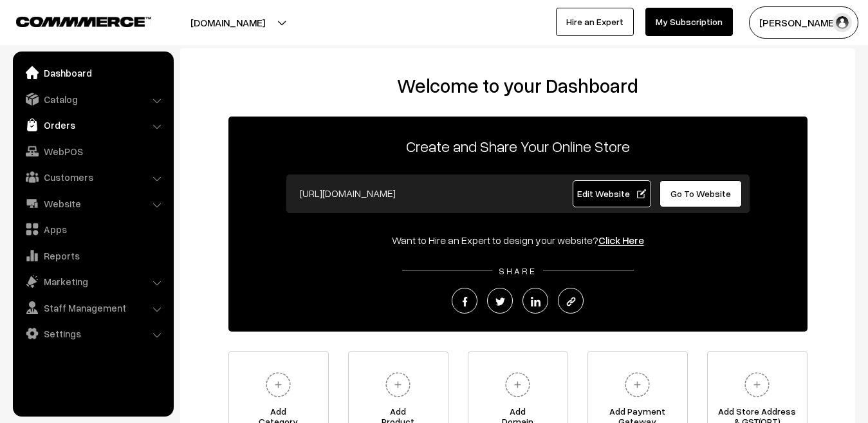 This screenshot has width=868, height=423. Describe the element at coordinates (689, 22) in the screenshot. I see `a: My Subscription` at that location.